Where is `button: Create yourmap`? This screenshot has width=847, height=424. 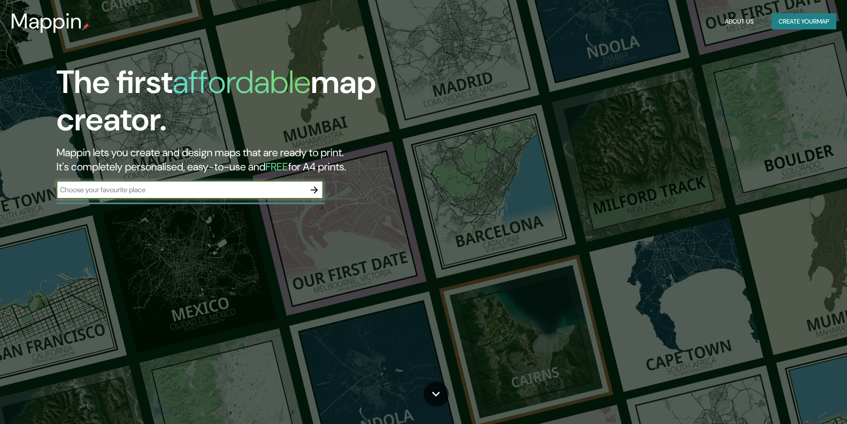
button: Create yourmap is located at coordinates (804, 21).